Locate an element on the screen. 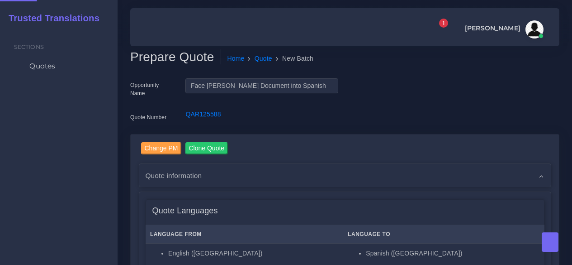 This screenshot has height=265, width=572. h2: Trusted Translations is located at coordinates (51, 18).